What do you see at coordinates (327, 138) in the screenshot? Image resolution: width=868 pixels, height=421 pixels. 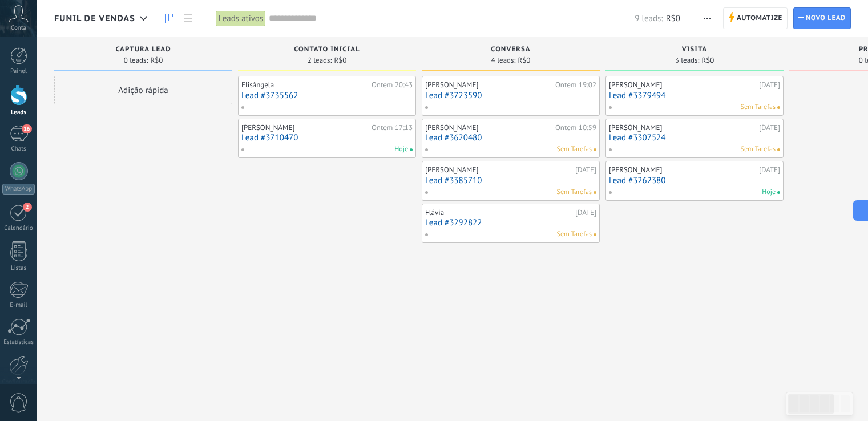 I see `a: Lead #3710470` at bounding box center [327, 138].